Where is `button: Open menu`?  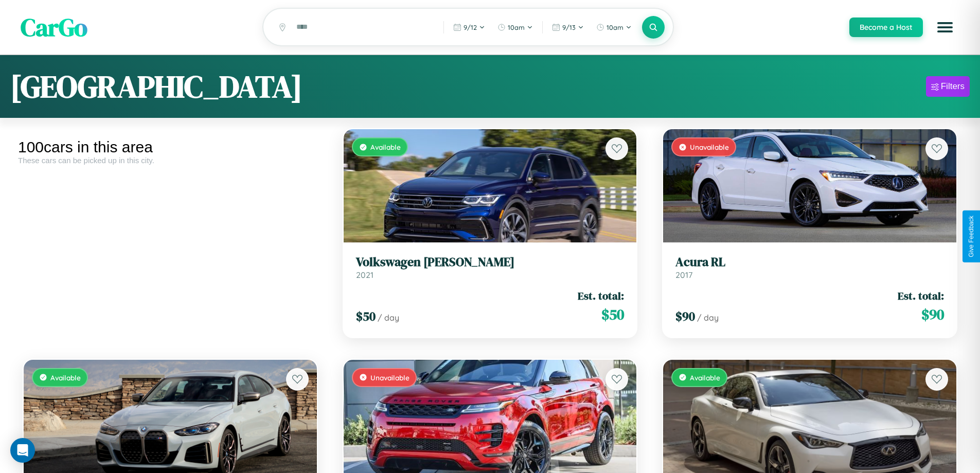
button: Open menu is located at coordinates (945, 27).